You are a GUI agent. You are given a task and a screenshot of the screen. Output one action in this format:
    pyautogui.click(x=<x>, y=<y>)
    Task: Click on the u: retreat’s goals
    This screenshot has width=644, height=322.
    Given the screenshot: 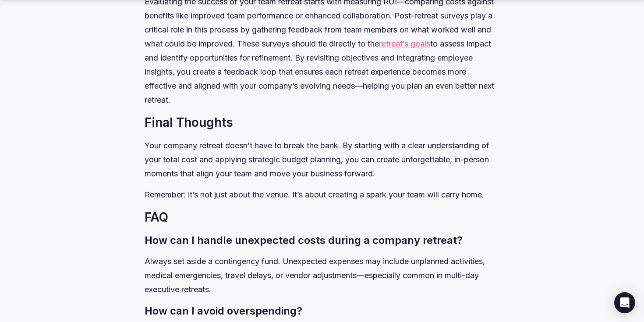 What is the action you would take?
    pyautogui.click(x=404, y=43)
    